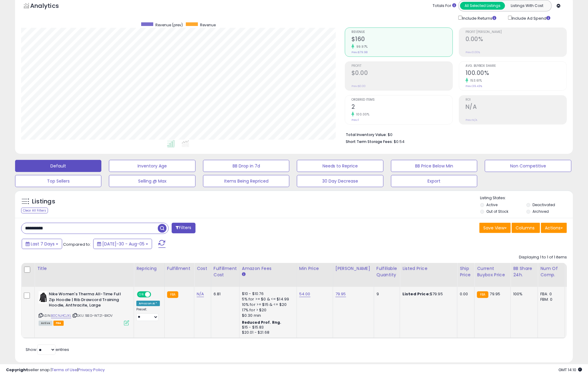 The width and height of the screenshot is (588, 376). Describe the element at coordinates (43, 297) in the screenshot. I see `img: 319iph0c13L._SL40_.jpg` at that location.